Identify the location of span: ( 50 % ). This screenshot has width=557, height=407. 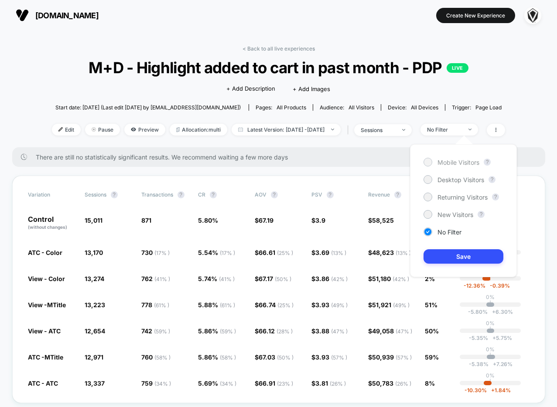
(285, 358).